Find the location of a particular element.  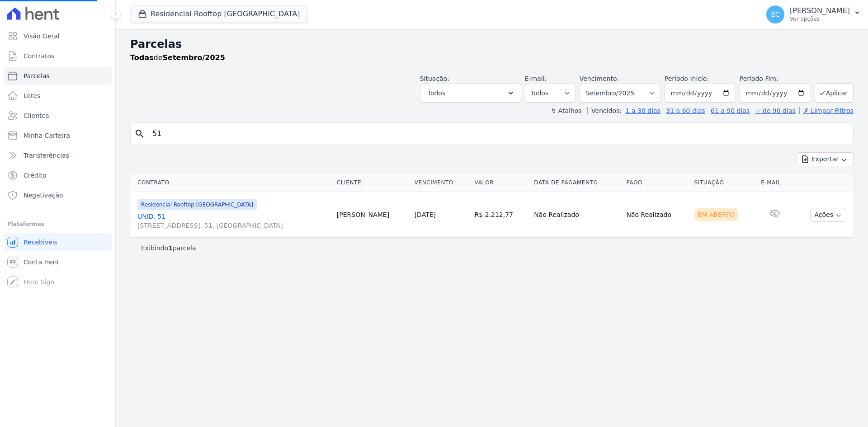

button: Todos is located at coordinates (470, 93).